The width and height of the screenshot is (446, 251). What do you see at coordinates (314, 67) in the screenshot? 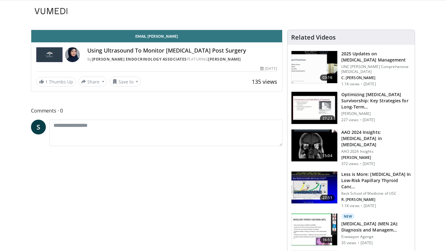
I see `img: 59b31657-0fdf-4eb4-bc2c-b76a859f8026.150x105_q85_crop-smart_upscale.jpg` at bounding box center [314, 67].